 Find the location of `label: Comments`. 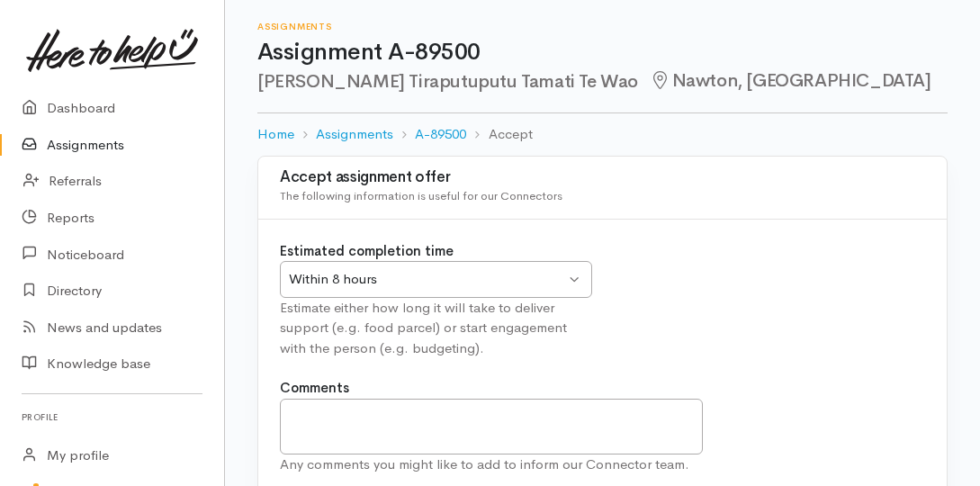

label: Comments is located at coordinates (314, 388).